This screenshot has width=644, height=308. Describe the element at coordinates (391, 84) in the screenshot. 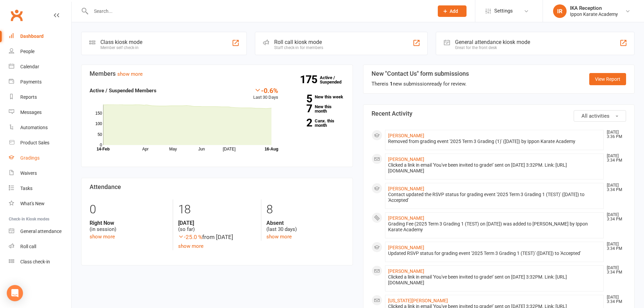

I see `strong: 1` at that location.